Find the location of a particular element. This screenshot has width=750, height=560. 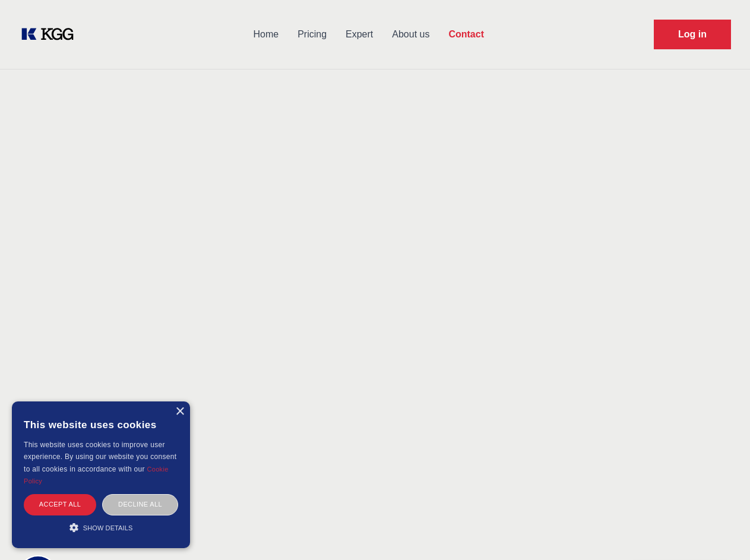

a: Home is located at coordinates (266, 34).